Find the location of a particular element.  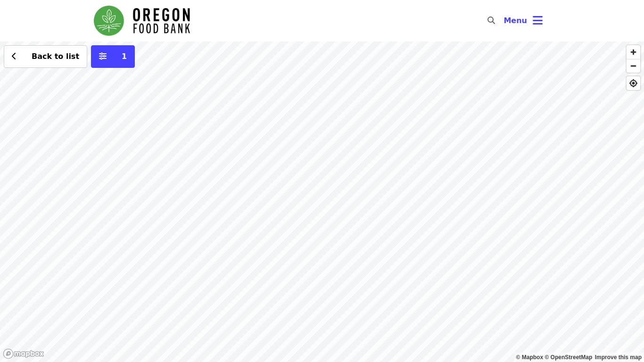

i: sliders-h icon is located at coordinates (103, 56).